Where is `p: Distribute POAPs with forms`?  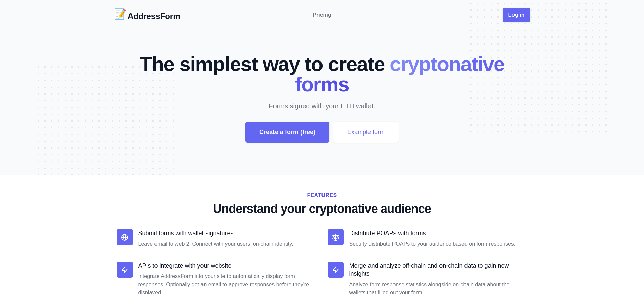 p: Distribute POAPs with forms is located at coordinates (439, 233).